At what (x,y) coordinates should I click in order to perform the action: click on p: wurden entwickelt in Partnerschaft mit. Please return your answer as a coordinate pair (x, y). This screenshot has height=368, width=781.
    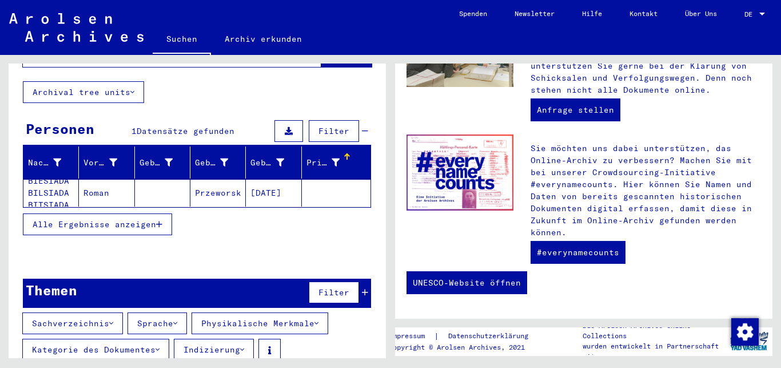
    Looking at the image, I should click on (654, 351).